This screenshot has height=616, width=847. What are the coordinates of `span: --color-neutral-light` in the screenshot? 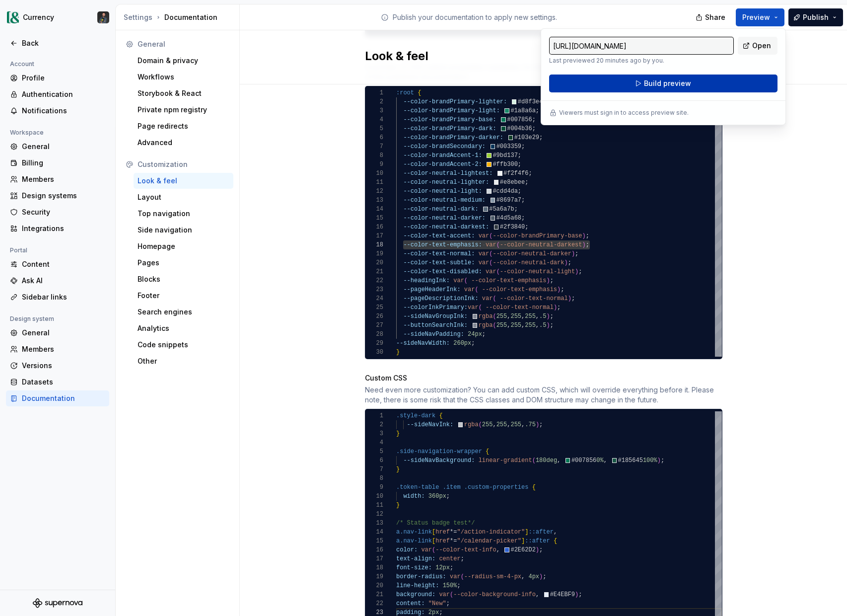 It's located at (536, 272).